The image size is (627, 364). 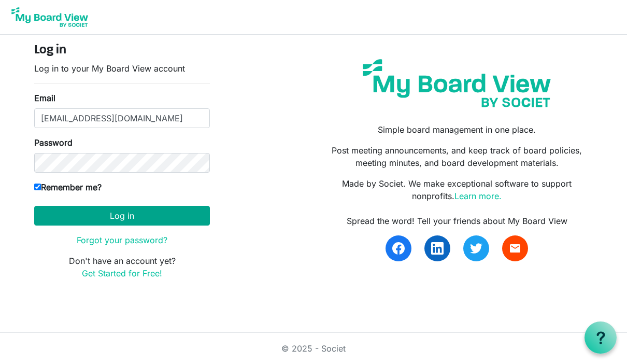 What do you see at coordinates (68, 187) in the screenshot?
I see `label: Remember me?` at bounding box center [68, 187].